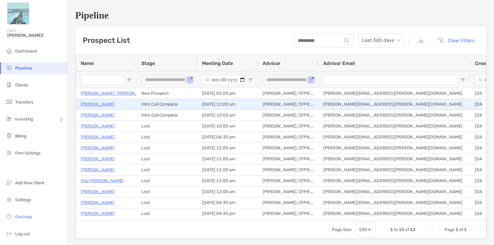 The image size is (494, 245). I want to click on span: Last 365 days, so click(381, 40).